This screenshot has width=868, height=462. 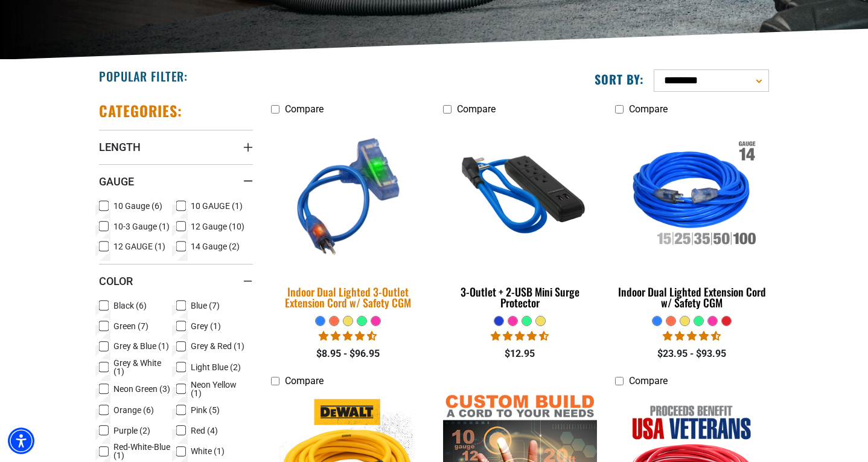 What do you see at coordinates (175, 146) in the screenshot?
I see `summary: Length` at bounding box center [175, 146].